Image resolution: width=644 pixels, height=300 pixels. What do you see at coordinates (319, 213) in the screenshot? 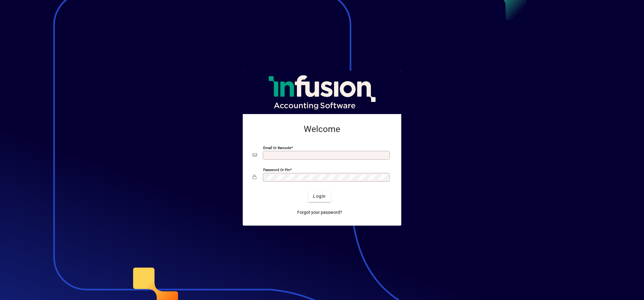
I see `a: Forgot your password?` at bounding box center [319, 213].